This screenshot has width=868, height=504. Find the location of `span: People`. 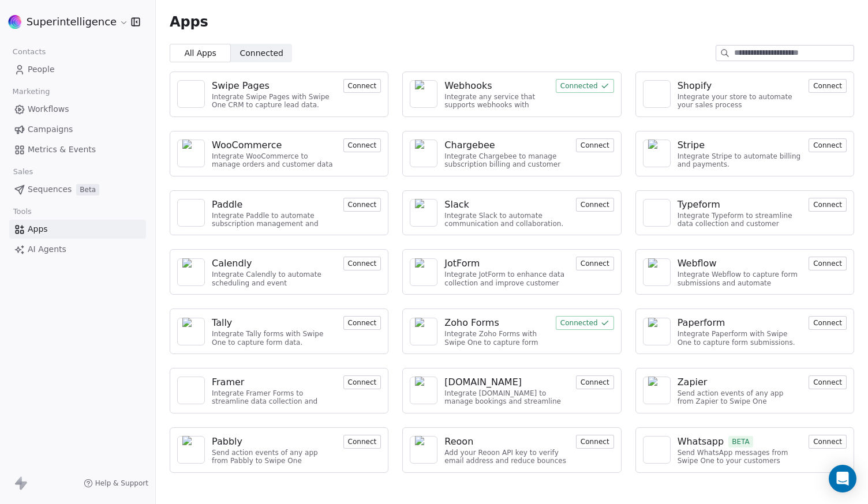

span: People is located at coordinates (41, 69).